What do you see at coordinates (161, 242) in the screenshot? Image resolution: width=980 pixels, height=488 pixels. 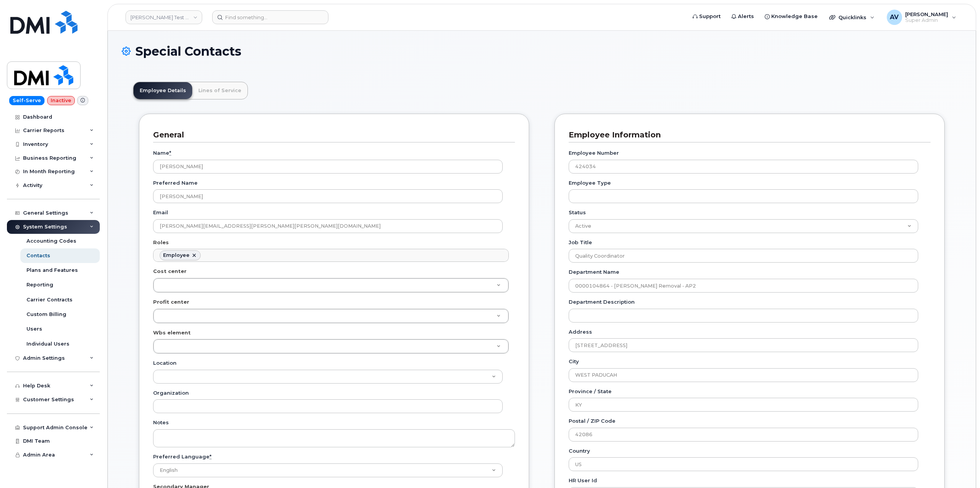 I see `label: Roles` at bounding box center [161, 242].